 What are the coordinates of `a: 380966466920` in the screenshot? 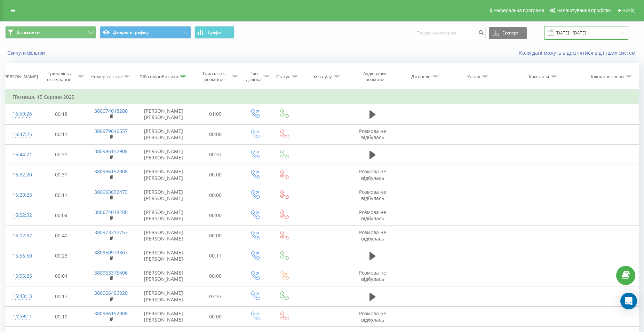 It's located at (111, 292).